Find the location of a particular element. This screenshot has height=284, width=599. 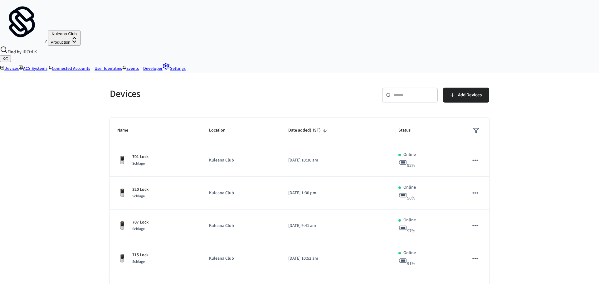

a: Events is located at coordinates (130, 69).